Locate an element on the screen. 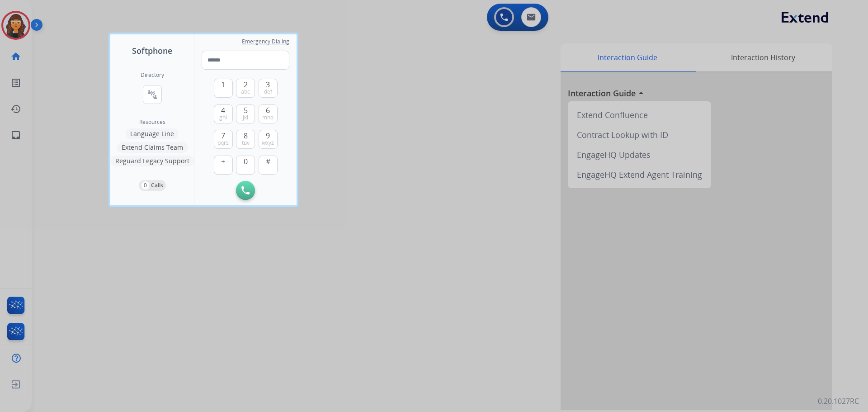 The height and width of the screenshot is (412, 868). span: 3 is located at coordinates (268, 85).